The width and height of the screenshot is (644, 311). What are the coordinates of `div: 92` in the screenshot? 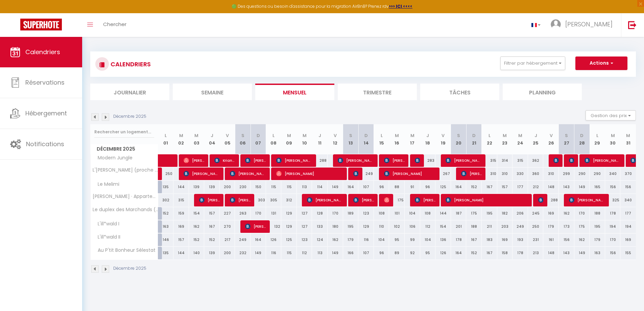 It's located at (412, 253).